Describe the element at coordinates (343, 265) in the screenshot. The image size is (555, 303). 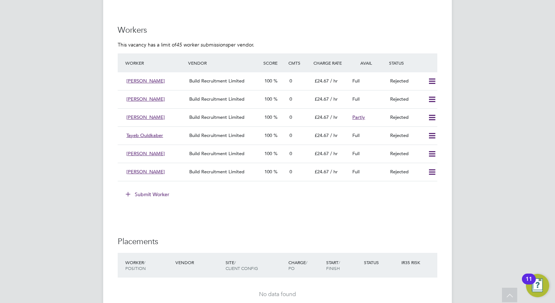
I see `div: Start` at that location.